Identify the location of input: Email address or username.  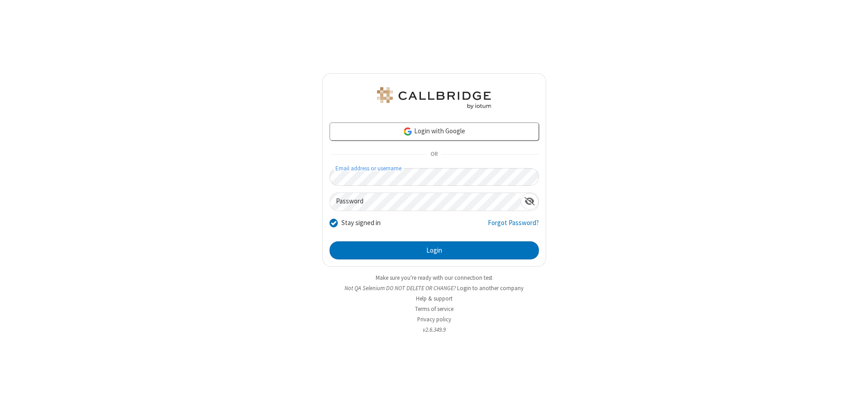
(434, 177).